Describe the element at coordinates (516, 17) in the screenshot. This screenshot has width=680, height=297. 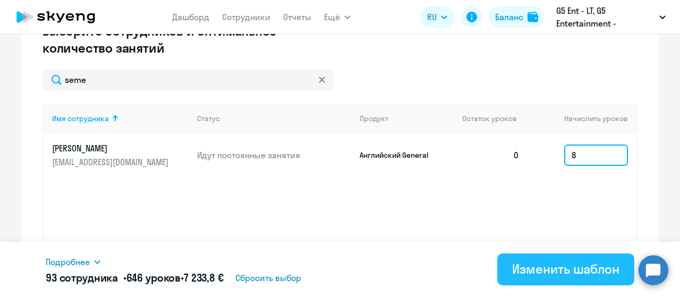
I see `a: Балансbalance` at that location.